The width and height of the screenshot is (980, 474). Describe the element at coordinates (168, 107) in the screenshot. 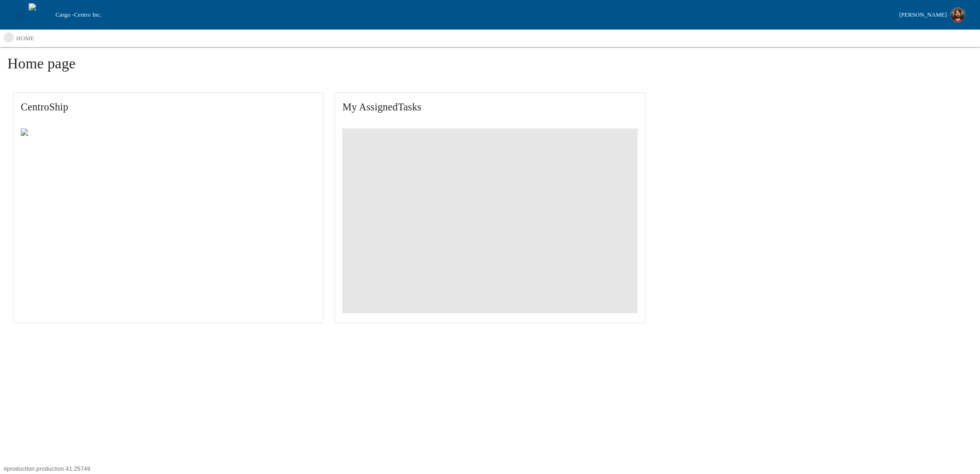

I see `span: CentroShip` at that location.